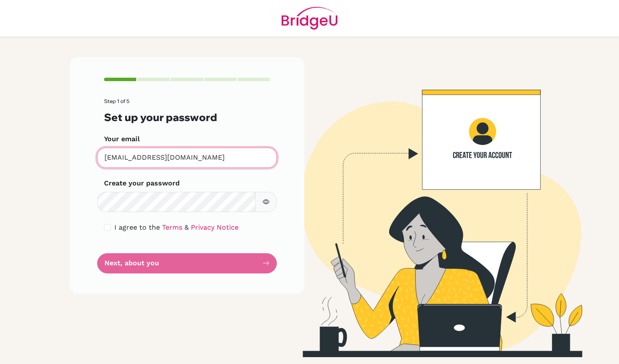 Image resolution: width=619 pixels, height=364 pixels. I want to click on a: Privacy Notice, so click(215, 227).